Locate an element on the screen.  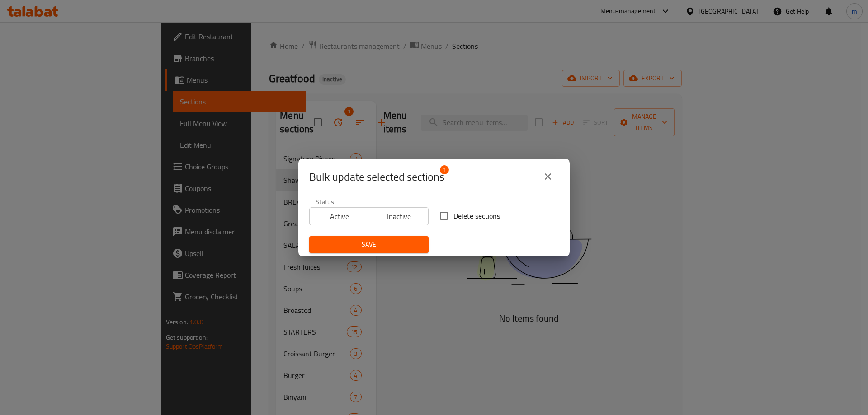
span: Inactive is located at coordinates (399, 217).